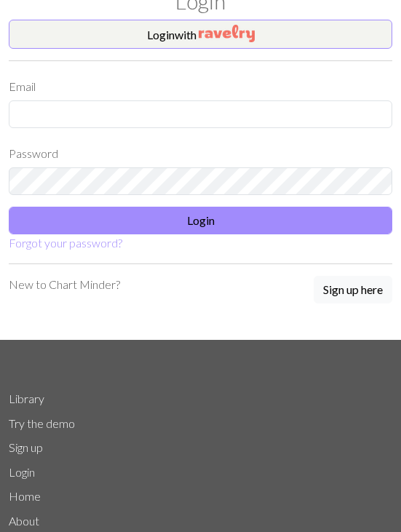 The width and height of the screenshot is (401, 532). I want to click on a: Library, so click(26, 398).